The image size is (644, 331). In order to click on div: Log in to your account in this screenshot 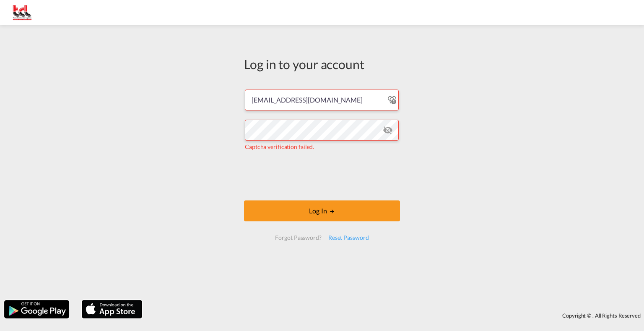, I will do `click(322, 64)`.